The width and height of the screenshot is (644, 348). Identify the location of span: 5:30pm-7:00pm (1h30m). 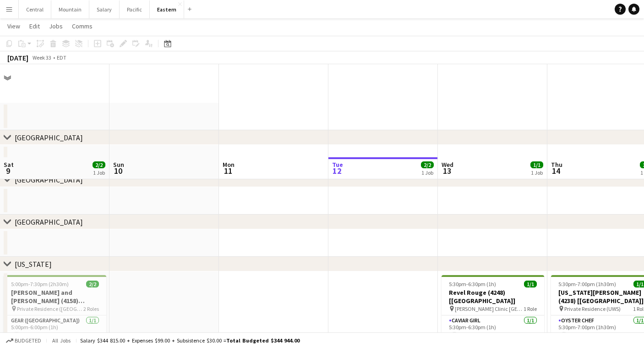
(588, 284).